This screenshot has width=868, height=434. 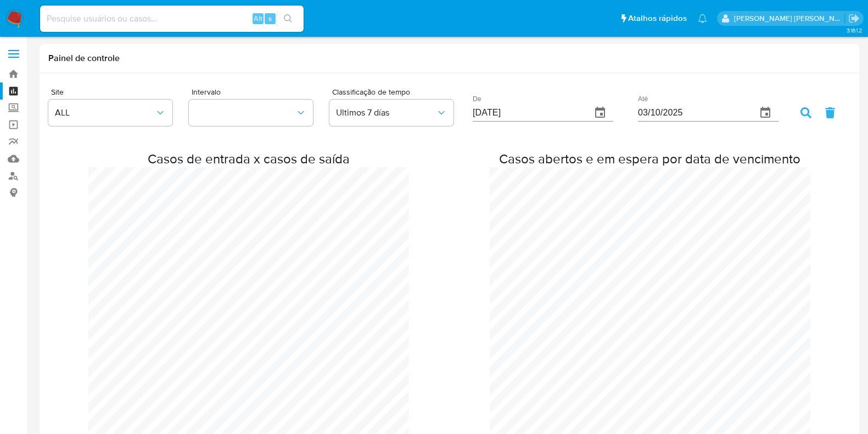 What do you see at coordinates (287, 19) in the screenshot?
I see `button: search-icon` at bounding box center [287, 19].